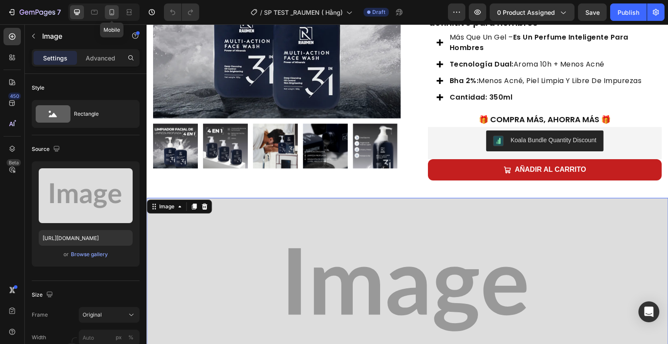  I want to click on div: Style, so click(38, 88).